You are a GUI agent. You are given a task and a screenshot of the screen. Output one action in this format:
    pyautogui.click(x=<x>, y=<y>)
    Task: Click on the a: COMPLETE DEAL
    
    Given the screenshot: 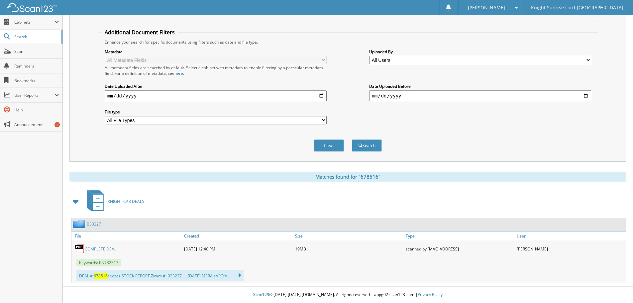 What is the action you would take?
    pyautogui.click(x=100, y=249)
    